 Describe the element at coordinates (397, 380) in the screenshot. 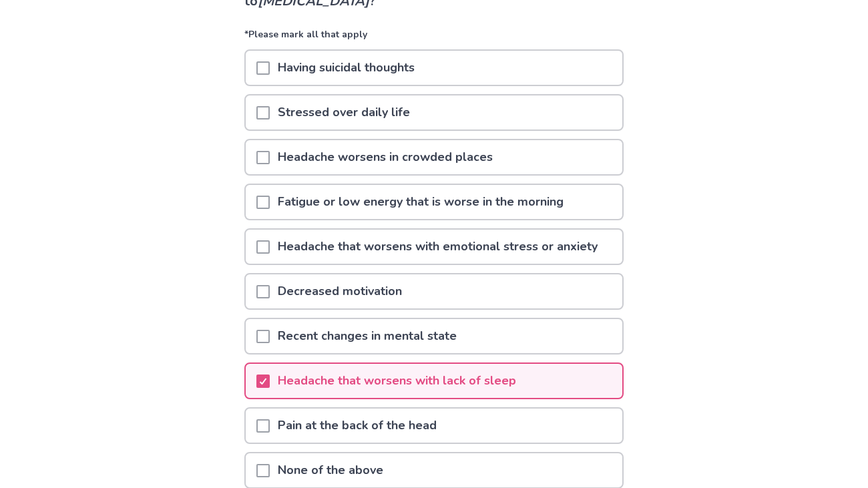

I see `p: Headache that worsens with lack of sleep` at that location.